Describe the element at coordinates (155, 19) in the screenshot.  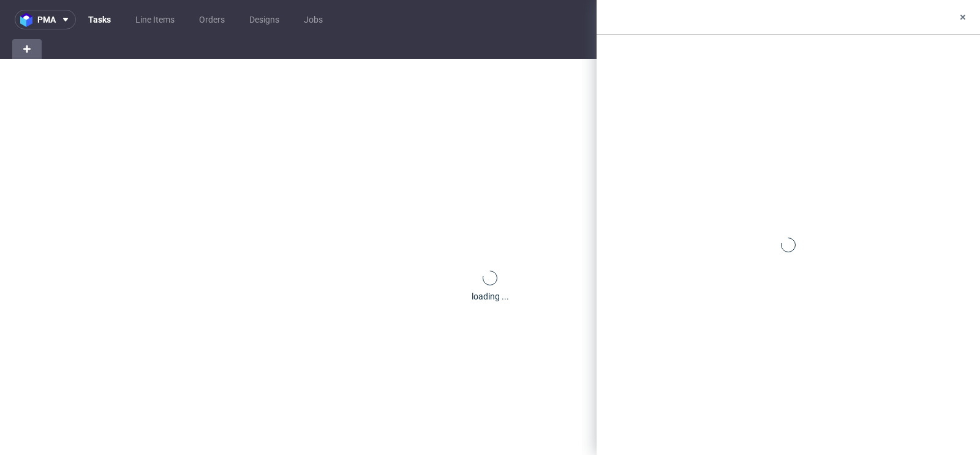
I see `a: Line Items` at that location.